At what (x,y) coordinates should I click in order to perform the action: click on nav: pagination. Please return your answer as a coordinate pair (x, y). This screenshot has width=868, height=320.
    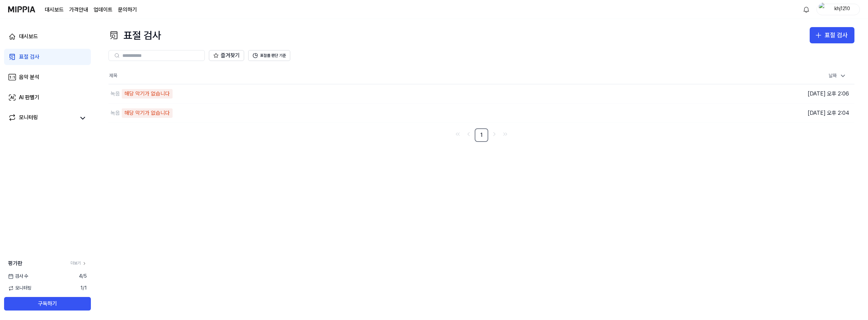
    Looking at the image, I should click on (482, 135).